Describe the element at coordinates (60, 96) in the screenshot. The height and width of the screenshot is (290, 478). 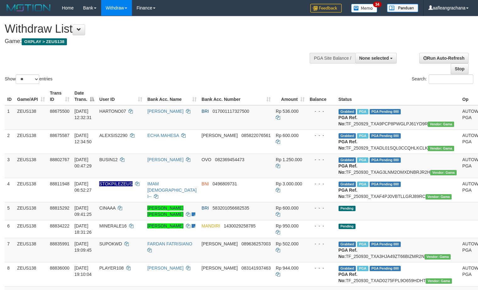
I see `th: Trans ID: activate to sort column ascending` at that location.